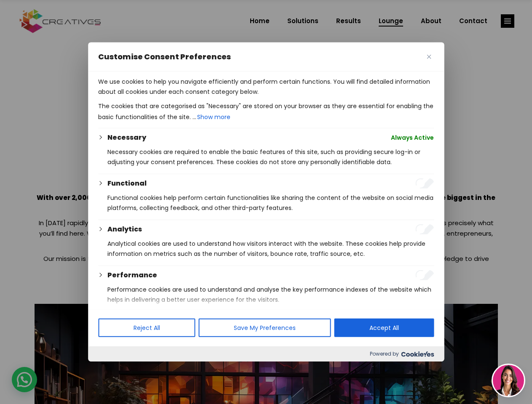 Image resolution: width=532 pixels, height=404 pixels. What do you see at coordinates (127, 138) in the screenshot?
I see `button: Necessary` at bounding box center [127, 138].